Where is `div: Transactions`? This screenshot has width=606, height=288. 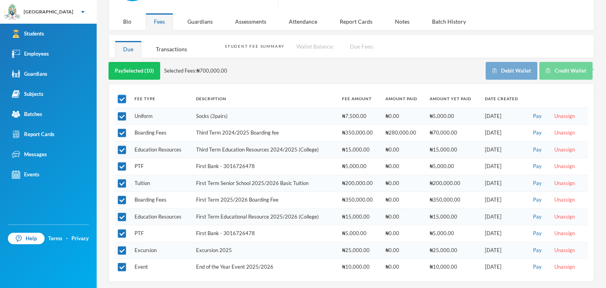
div: Transactions is located at coordinates (171, 49).